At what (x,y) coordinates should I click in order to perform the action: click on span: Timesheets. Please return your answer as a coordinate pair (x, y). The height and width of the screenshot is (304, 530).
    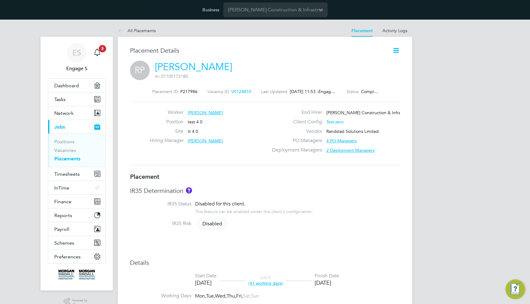
    Looking at the image, I should click on (67, 174).